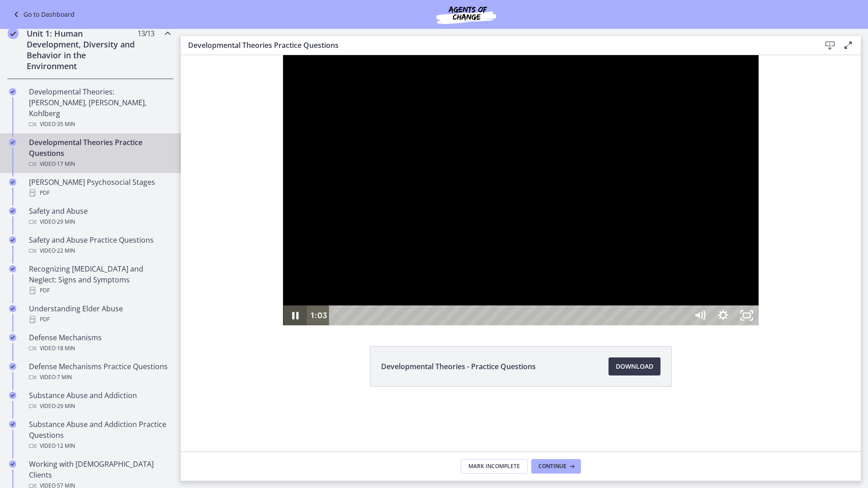 The height and width of the screenshot is (488, 868). Describe the element at coordinates (114, 261) in the screenshot. I see `button: Pause` at that location.